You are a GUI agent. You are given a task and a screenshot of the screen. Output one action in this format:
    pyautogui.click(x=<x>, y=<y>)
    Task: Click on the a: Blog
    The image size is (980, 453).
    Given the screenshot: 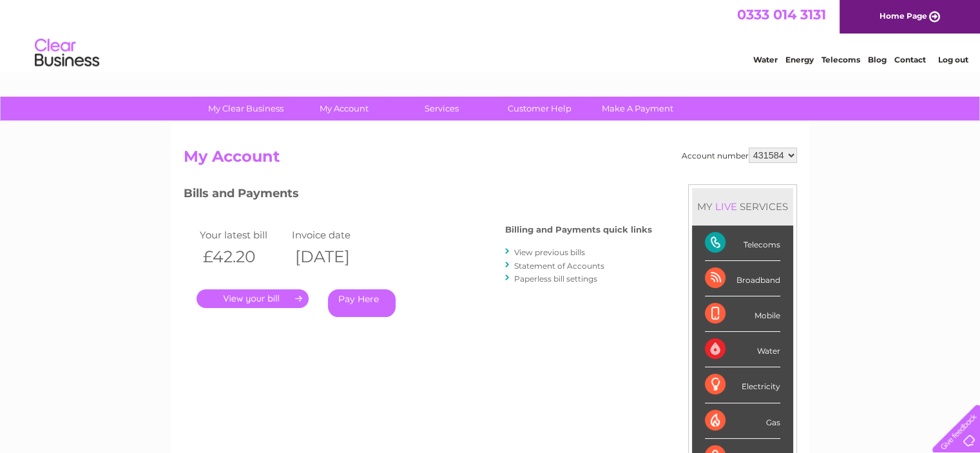 What is the action you would take?
    pyautogui.click(x=877, y=59)
    